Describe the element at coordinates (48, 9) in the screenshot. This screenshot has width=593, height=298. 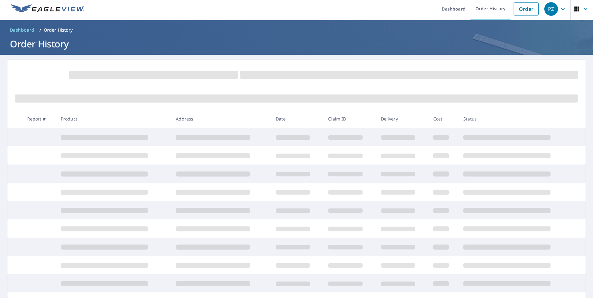
I see `img: EV Logo` at that location.